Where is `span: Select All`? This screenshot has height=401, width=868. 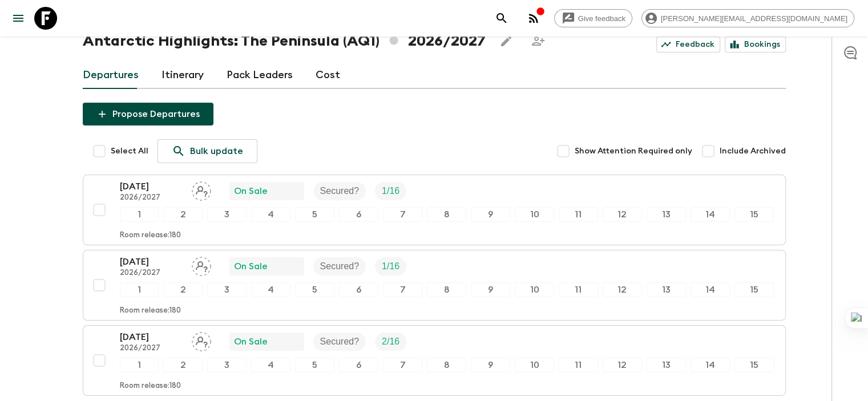 span: Select All is located at coordinates (129, 152).